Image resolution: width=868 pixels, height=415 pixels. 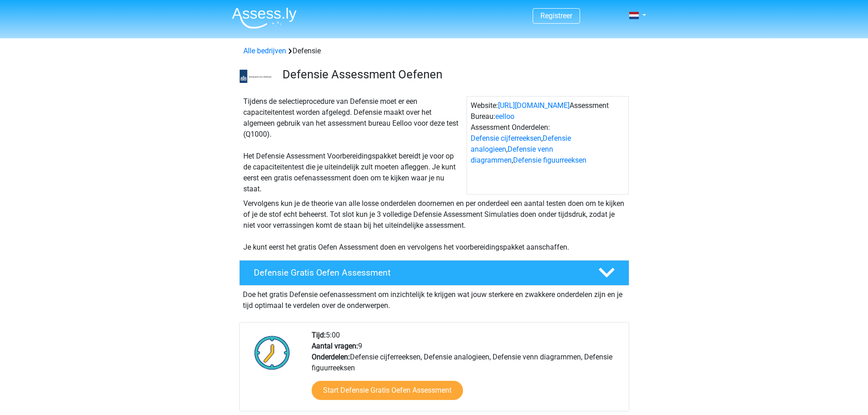 I want to click on h3: Defensie Assessment Oefenen, so click(x=452, y=74).